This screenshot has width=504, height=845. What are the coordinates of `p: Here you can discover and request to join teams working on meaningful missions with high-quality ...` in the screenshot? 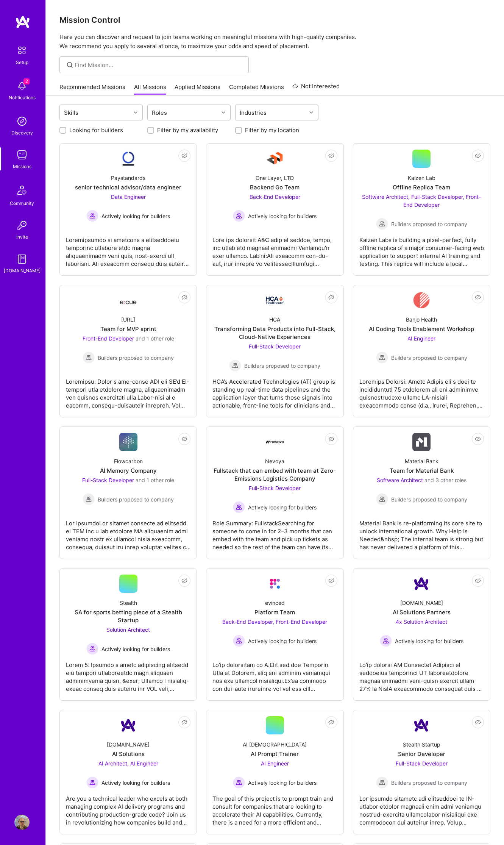 It's located at (275, 41).